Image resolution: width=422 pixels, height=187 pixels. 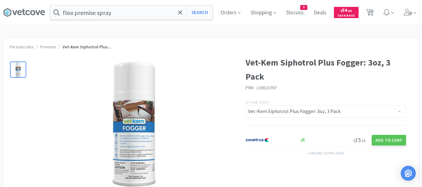 I want to click on a: Discuss8, so click(x=295, y=13).